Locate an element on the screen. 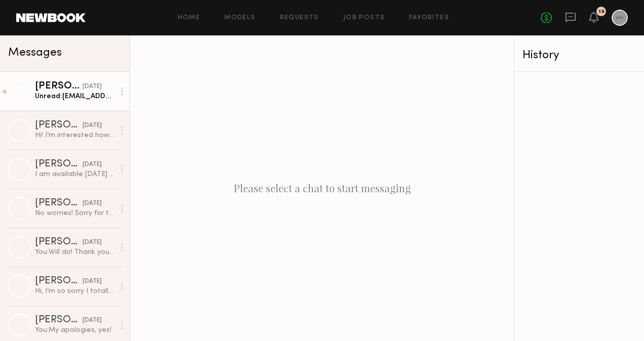 This screenshot has height=341, width=644. a: Favorites is located at coordinates (429, 18).